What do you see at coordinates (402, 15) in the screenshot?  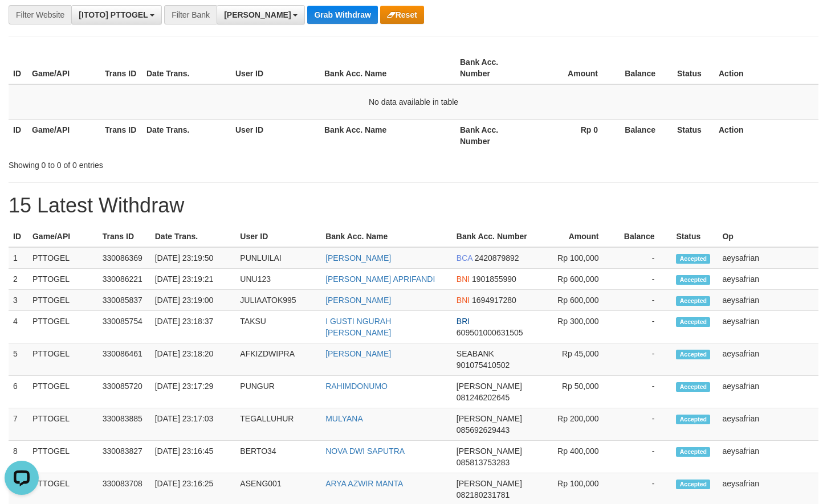 I see `button: Reset` at bounding box center [402, 15].